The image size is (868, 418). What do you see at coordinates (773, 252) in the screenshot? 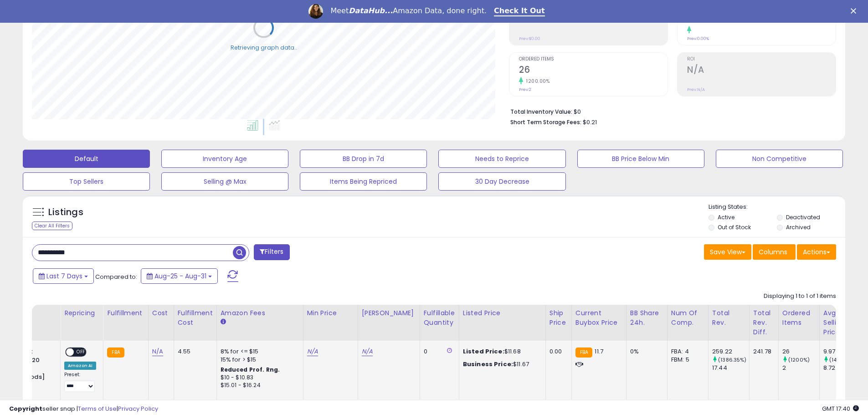
I see `span: Columns` at bounding box center [773, 252].